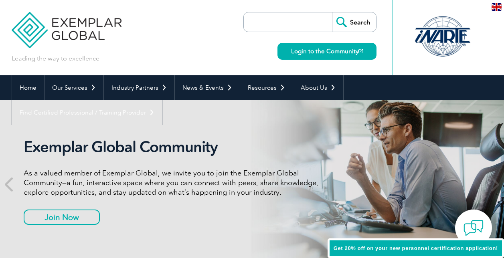  Describe the element at coordinates (266, 88) in the screenshot. I see `a: Resources` at that location.